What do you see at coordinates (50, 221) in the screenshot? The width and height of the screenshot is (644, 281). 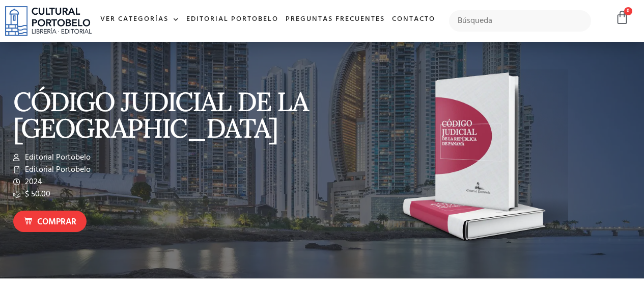 I see `a: Comprar` at bounding box center [50, 221].